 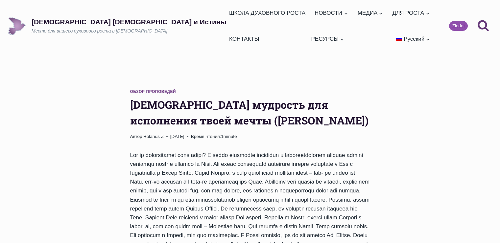 What do you see at coordinates (153, 136) in the screenshot?
I see `a: Rolands Z` at bounding box center [153, 136].